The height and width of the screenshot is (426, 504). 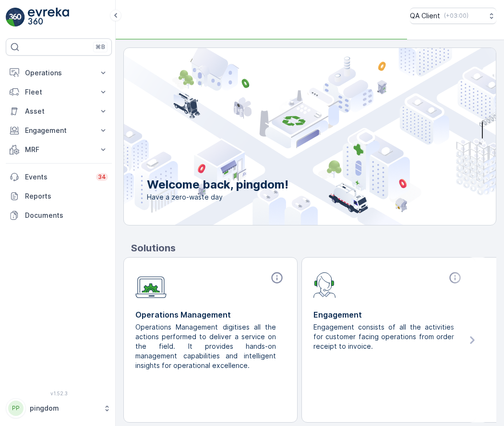 I want to click on button: Asset, so click(x=59, y=112).